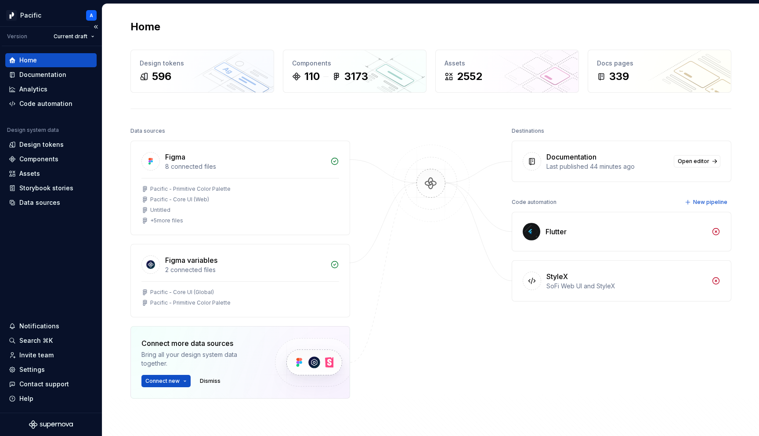 The height and width of the screenshot is (436, 759). Describe the element at coordinates (355, 71) in the screenshot. I see `a: Components1103173` at that location.